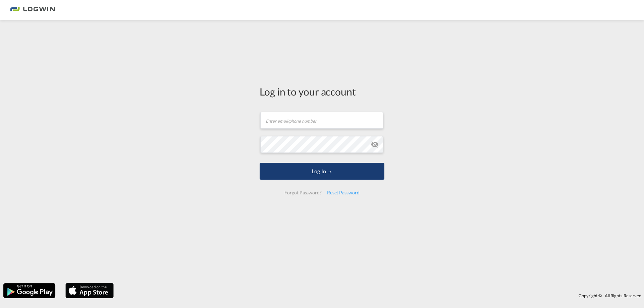 This screenshot has width=644, height=308. I want to click on div: Forgot Password?, so click(303, 192).